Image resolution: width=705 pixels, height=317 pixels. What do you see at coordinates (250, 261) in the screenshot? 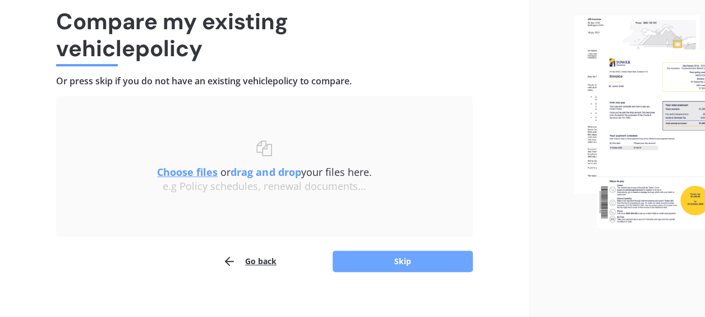
I see `button: Go back` at bounding box center [250, 261].